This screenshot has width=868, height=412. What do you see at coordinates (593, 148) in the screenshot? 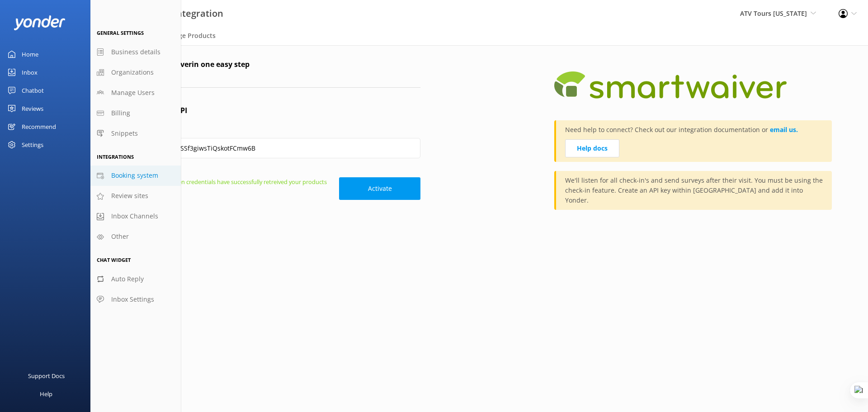
I see `a: Help docs` at bounding box center [593, 148].